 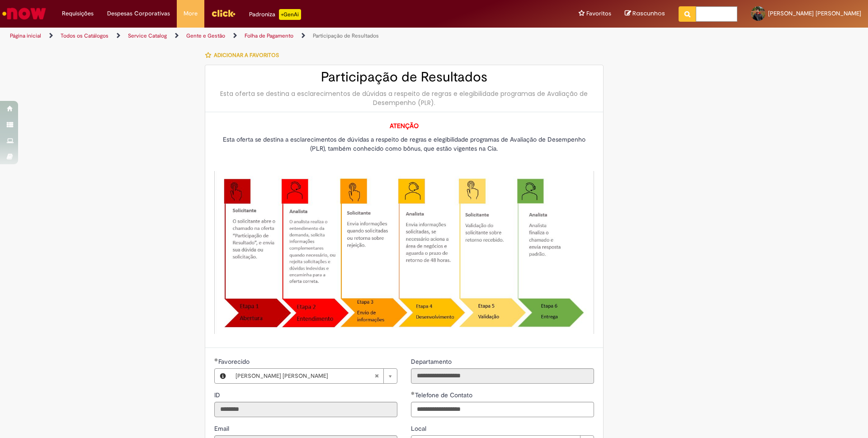 I want to click on span: Somente leitura - Departamento, so click(x=433, y=361).